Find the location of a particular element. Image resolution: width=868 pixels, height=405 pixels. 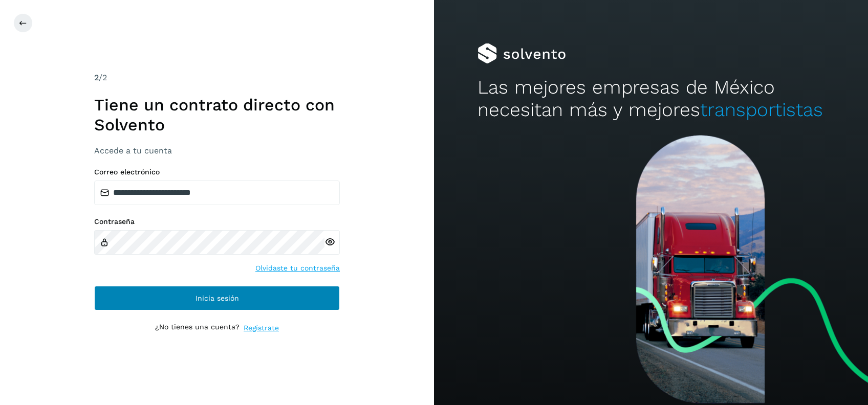

a: Regístrate is located at coordinates (261, 328).